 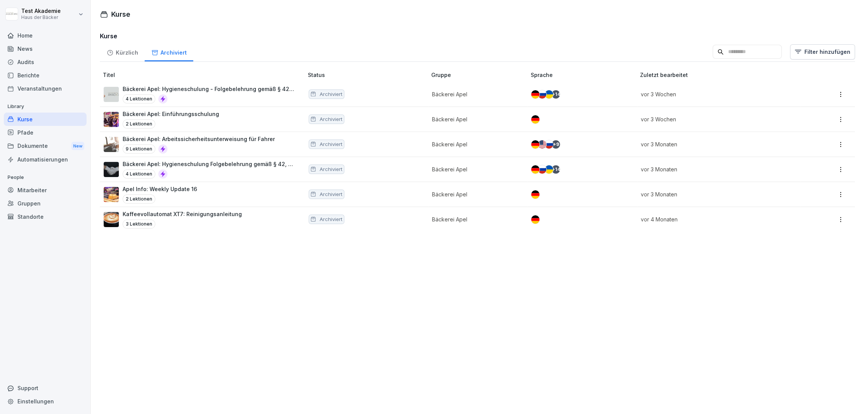 What do you see at coordinates (556, 145) in the screenshot?
I see `div: + 9` at bounding box center [556, 145].